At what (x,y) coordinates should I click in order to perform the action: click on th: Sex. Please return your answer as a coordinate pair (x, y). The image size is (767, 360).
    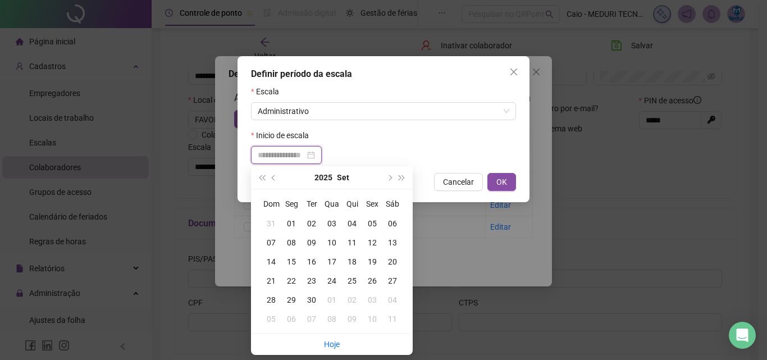
    Looking at the image, I should click on (372, 204).